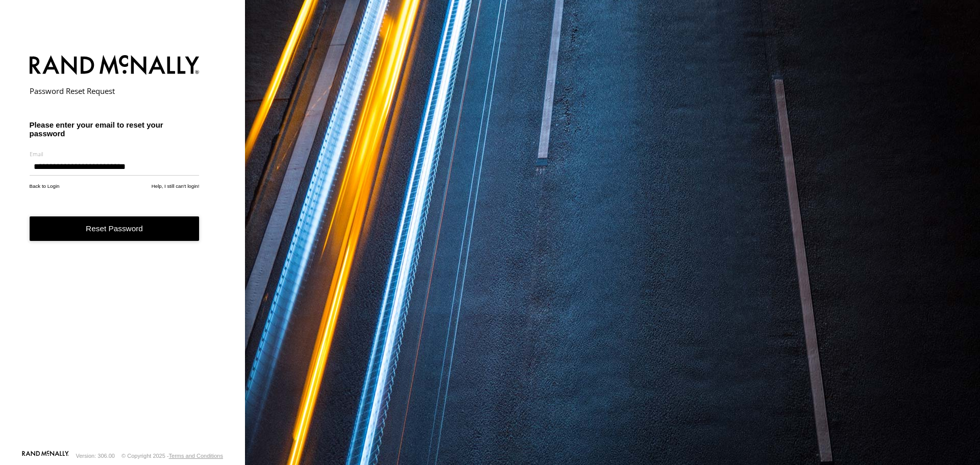  What do you see at coordinates (172, 456) in the screenshot?
I see `div: © Copyright 2025 -` at bounding box center [172, 456].